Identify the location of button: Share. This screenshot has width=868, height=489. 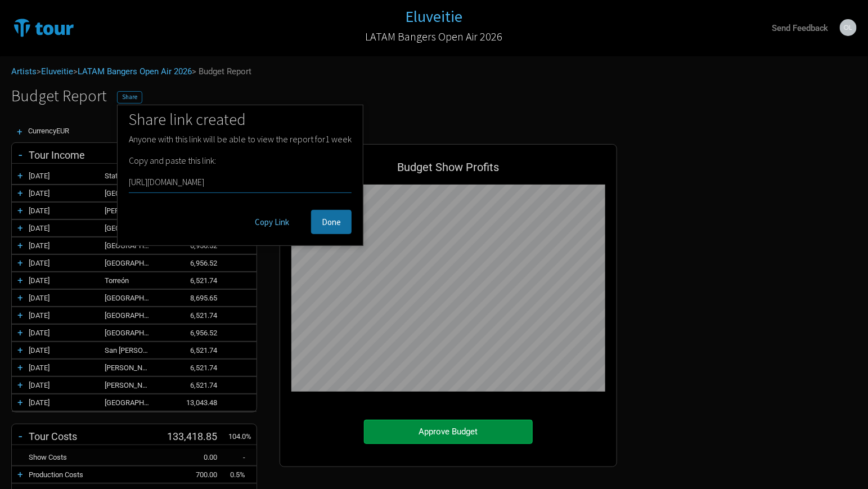
(129, 97).